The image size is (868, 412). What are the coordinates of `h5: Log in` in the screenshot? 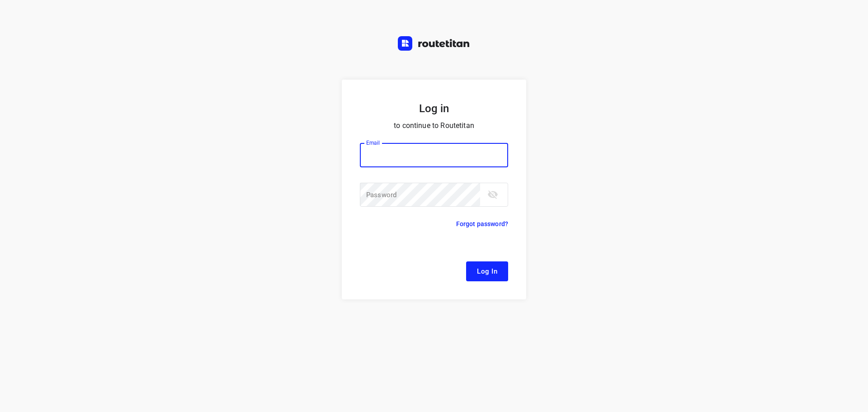 It's located at (434, 109).